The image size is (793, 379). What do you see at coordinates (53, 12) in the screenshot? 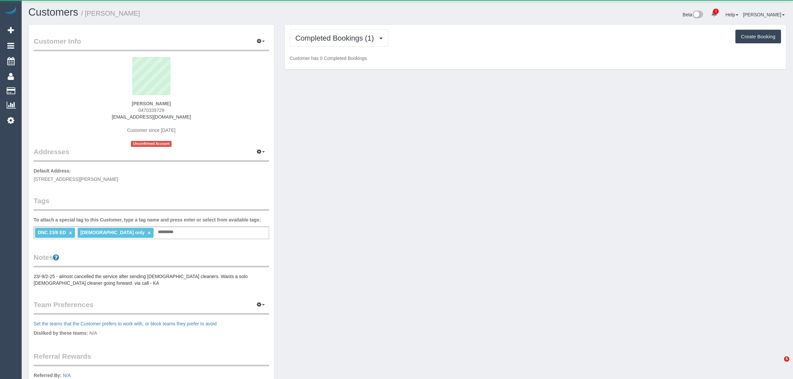
I see `a: Customers` at bounding box center [53, 12].